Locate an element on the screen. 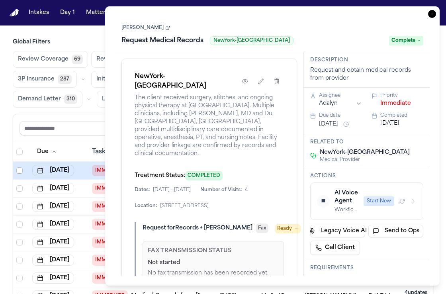  button: Demand Letter310 is located at coordinates (47, 99).